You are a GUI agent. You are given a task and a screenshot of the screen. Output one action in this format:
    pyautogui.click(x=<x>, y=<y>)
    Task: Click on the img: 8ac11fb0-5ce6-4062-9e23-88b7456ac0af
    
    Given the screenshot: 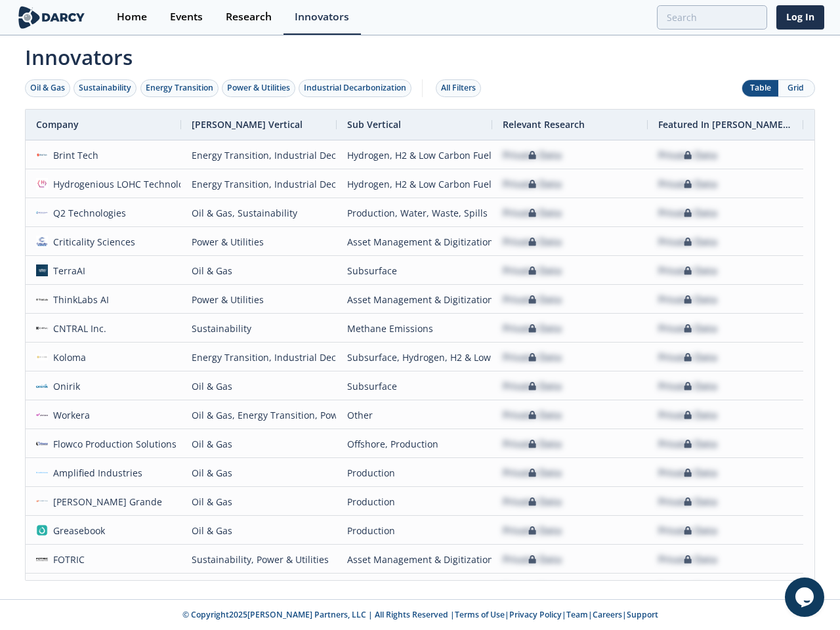 What is the action you would take?
    pyautogui.click(x=42, y=328)
    